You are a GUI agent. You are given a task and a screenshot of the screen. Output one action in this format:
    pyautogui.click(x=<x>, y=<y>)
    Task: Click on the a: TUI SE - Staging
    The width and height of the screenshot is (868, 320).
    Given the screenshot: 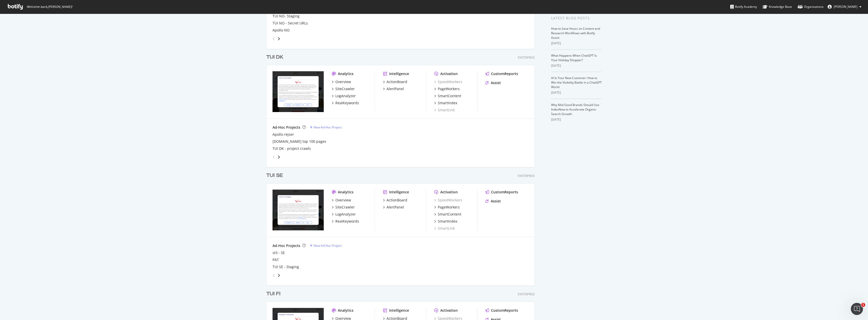 What is the action you would take?
    pyautogui.click(x=285, y=268)
    